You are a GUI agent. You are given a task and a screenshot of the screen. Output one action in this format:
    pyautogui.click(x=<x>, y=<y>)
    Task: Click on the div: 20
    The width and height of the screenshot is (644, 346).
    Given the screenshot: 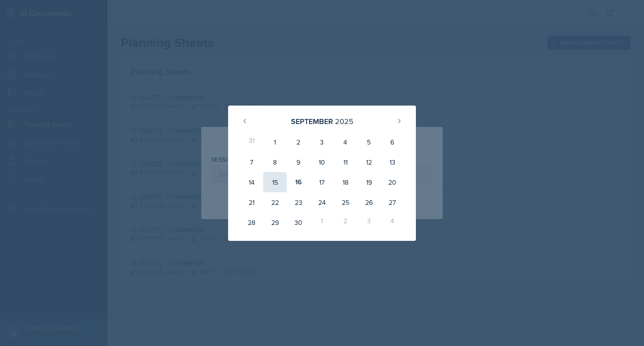 What is the action you would take?
    pyautogui.click(x=392, y=182)
    